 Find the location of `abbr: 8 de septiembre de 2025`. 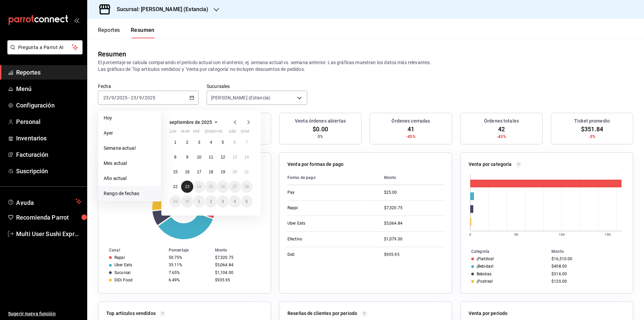

abbr: 8 de septiembre de 2025 is located at coordinates (175, 157).